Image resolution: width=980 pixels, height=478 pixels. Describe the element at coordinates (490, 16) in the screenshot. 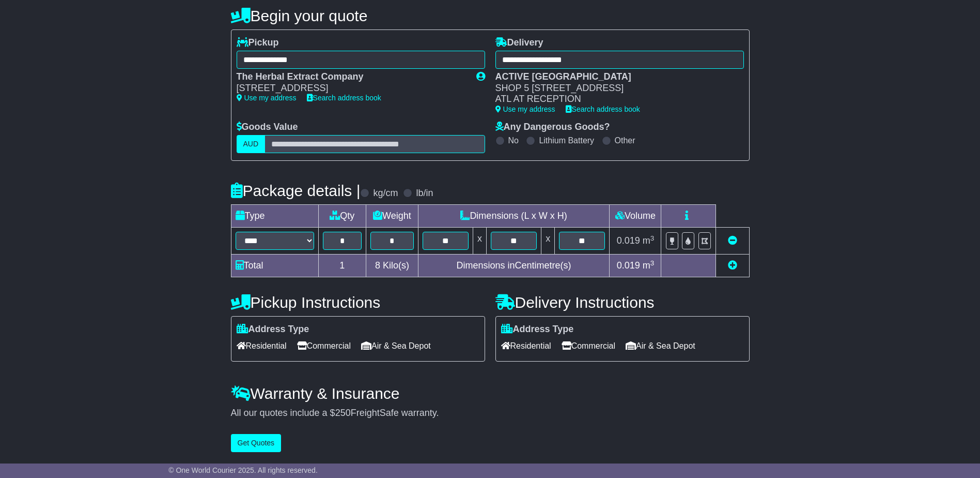

I see `h4: Begin your quote` at that location.